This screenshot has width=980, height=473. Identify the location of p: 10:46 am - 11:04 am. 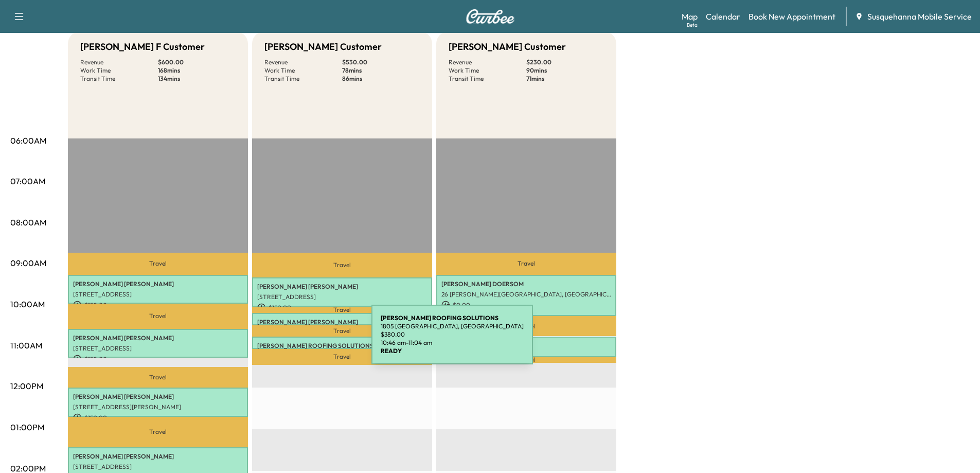
(452, 343).